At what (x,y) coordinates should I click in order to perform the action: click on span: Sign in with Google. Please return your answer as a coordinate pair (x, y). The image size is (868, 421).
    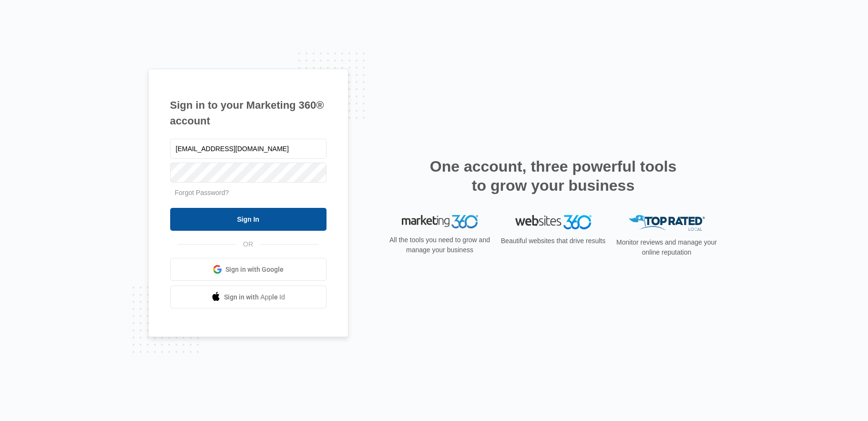
    Looking at the image, I should click on (255, 269).